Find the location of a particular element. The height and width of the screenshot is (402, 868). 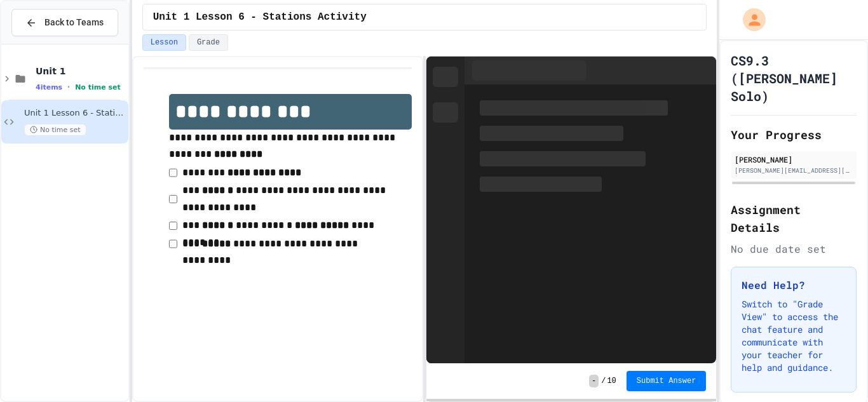

span: 4 items is located at coordinates (49, 87).